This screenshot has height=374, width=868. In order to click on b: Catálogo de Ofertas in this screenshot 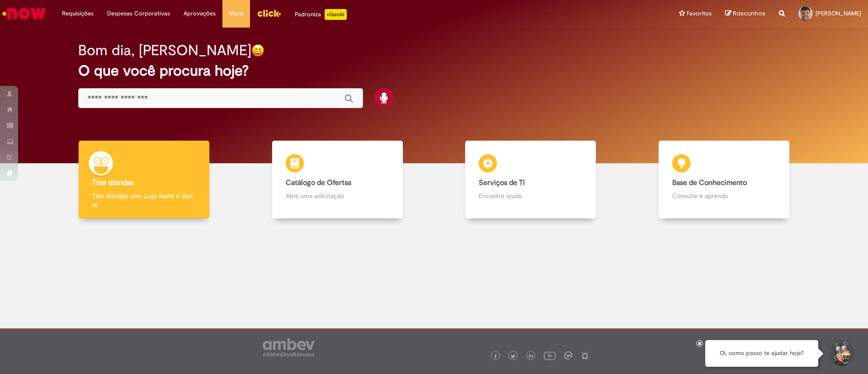, I will do `click(318, 183)`.